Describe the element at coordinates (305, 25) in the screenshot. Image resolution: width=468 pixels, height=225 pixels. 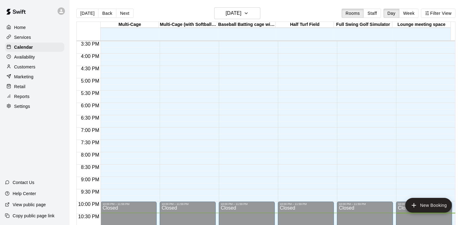
I see `div: Half Turf Field` at that location.